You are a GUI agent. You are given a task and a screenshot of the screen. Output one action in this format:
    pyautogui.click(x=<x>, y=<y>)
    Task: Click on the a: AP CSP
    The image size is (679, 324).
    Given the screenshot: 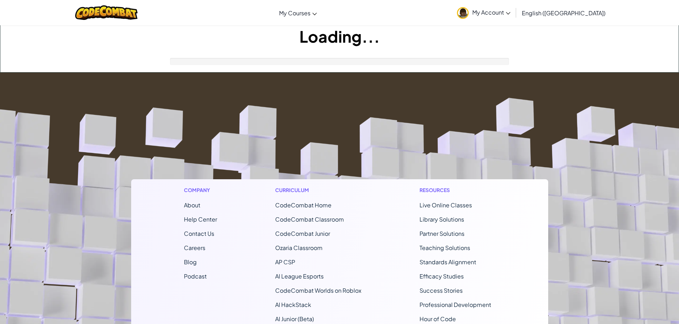 What is the action you would take?
    pyautogui.click(x=285, y=262)
    